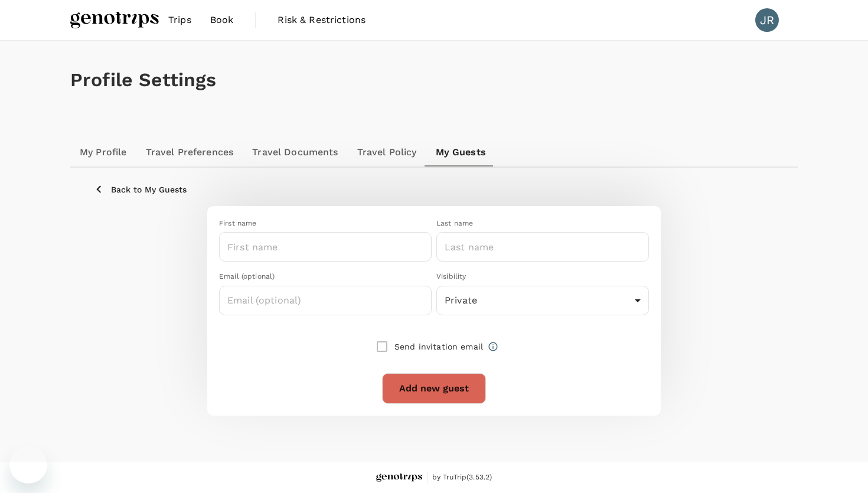 The image size is (868, 493). I want to click on input: Last name, so click(543, 247).